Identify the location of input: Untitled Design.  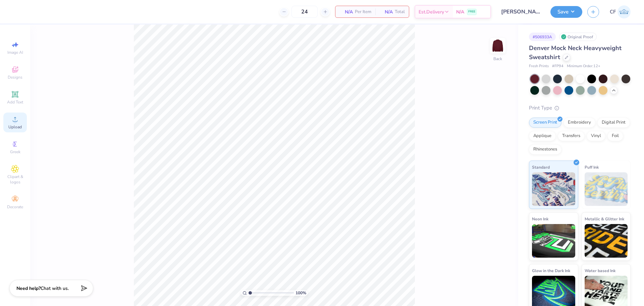
(521, 12).